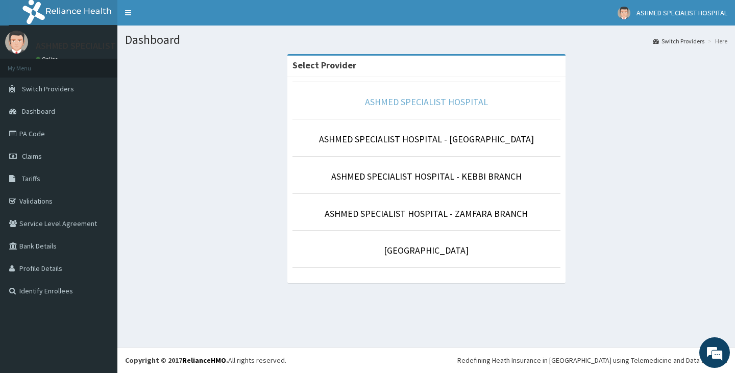 This screenshot has height=373, width=735. What do you see at coordinates (426, 176) in the screenshot?
I see `a: ASHMED SPECIALIST HOSPITAL - KEBBI BRANCH` at bounding box center [426, 176].